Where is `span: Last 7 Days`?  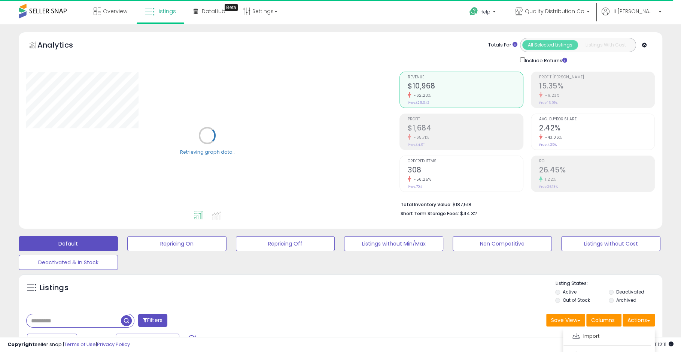
span: Last 7 Days is located at coordinates (53, 340).